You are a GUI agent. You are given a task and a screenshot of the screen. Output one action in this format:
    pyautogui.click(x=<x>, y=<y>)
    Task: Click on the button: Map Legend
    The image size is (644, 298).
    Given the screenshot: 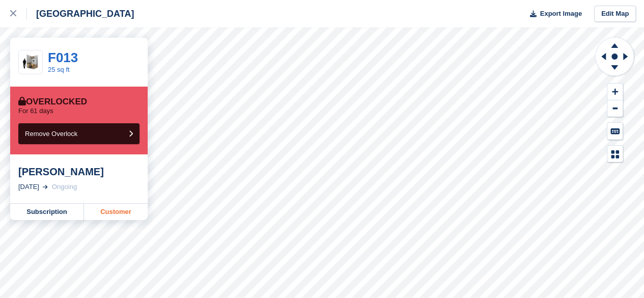 What is the action you would take?
    pyautogui.click(x=614, y=153)
    